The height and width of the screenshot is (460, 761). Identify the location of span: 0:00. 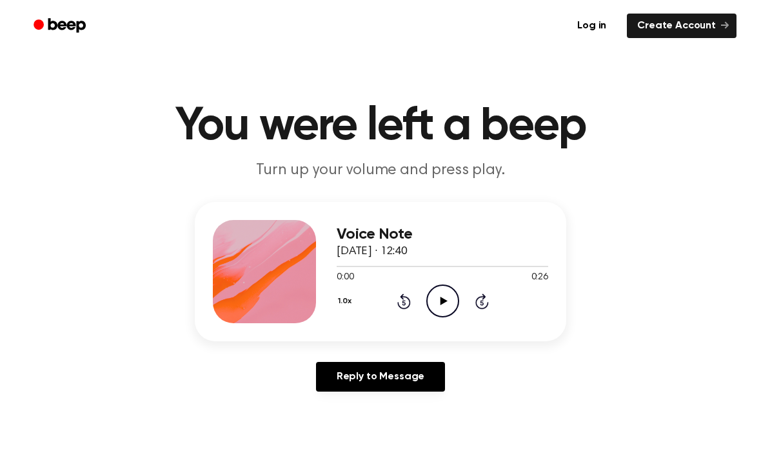
(345, 277).